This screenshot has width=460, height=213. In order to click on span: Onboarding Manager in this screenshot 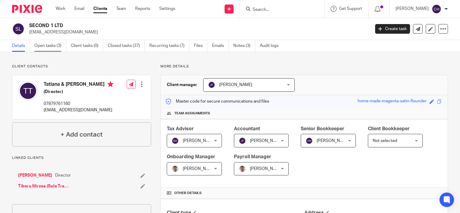, I will do `click(191, 157)`.